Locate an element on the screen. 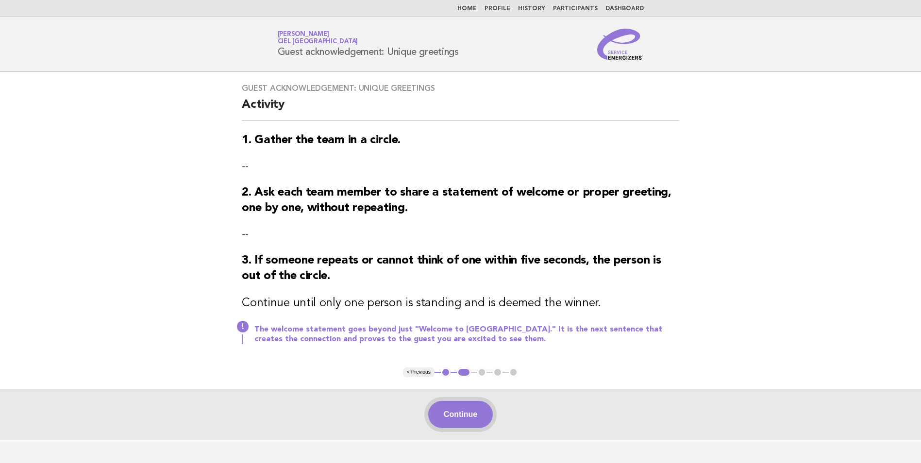 Image resolution: width=921 pixels, height=463 pixels. button: Continue is located at coordinates (460, 414).